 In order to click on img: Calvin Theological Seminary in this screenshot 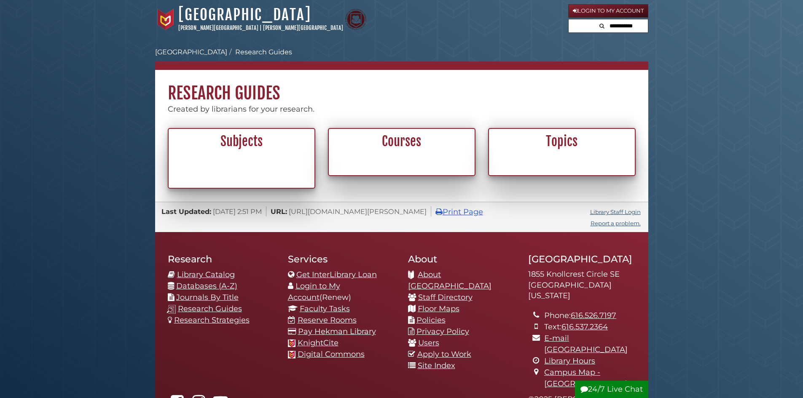, I will do `click(356, 19)`.